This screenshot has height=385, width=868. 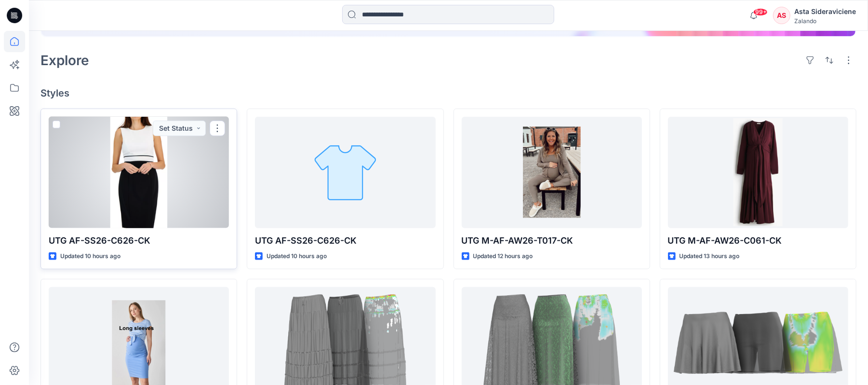 I want to click on h4: Styles, so click(x=448, y=93).